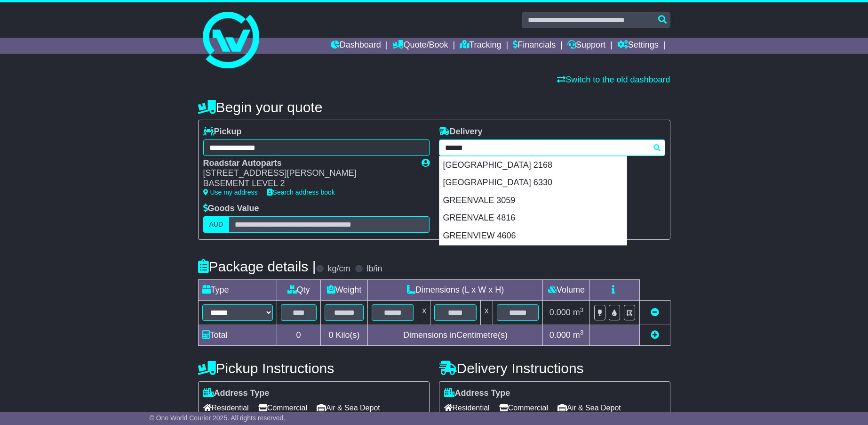 The image size is (868, 425). What do you see at coordinates (299, 335) in the screenshot?
I see `td: 0` at bounding box center [299, 335].